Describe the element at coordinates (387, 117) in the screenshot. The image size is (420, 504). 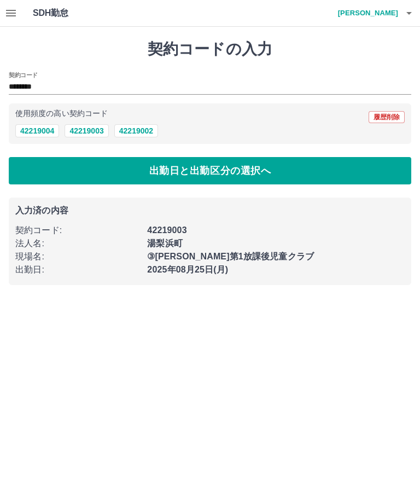
I see `button: 履歴削除` at that location.